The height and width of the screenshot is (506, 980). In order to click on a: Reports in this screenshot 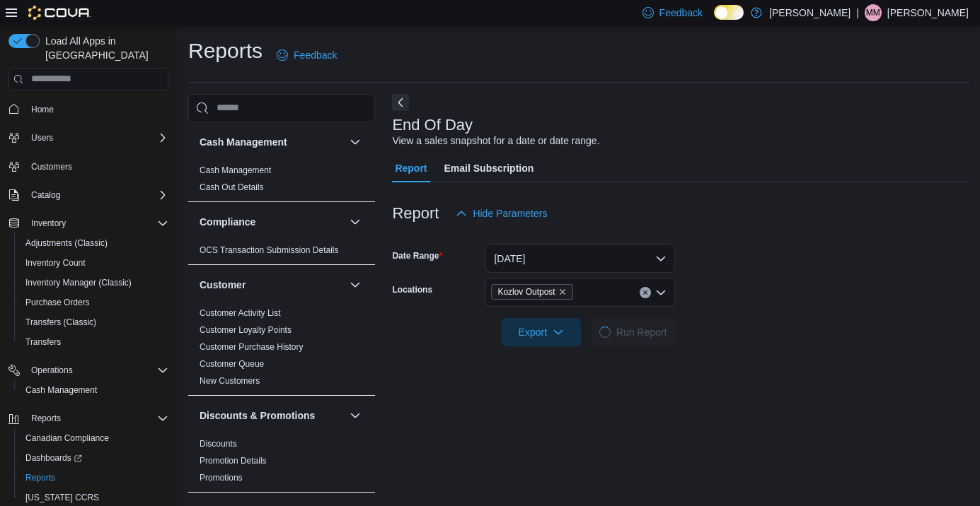, I will do `click(40, 478)`.